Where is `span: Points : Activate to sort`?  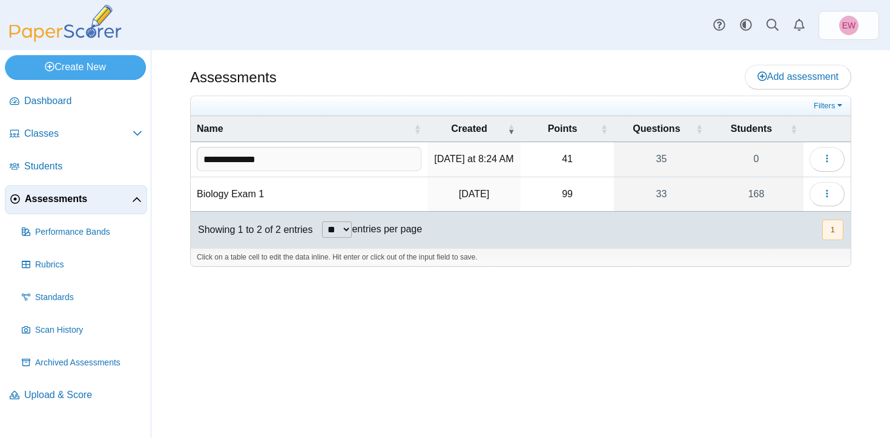 span: Points : Activate to sort is located at coordinates (604, 129).